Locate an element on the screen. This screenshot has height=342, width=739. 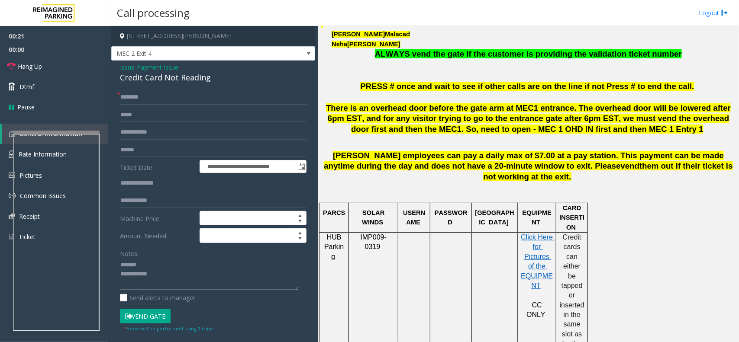
h3: Call processing is located at coordinates (153, 13).